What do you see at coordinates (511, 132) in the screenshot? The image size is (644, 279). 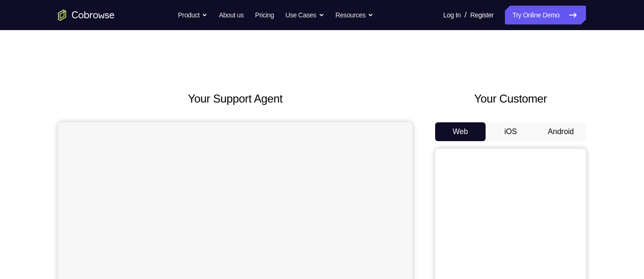 I see `button: iOS` at bounding box center [511, 132].